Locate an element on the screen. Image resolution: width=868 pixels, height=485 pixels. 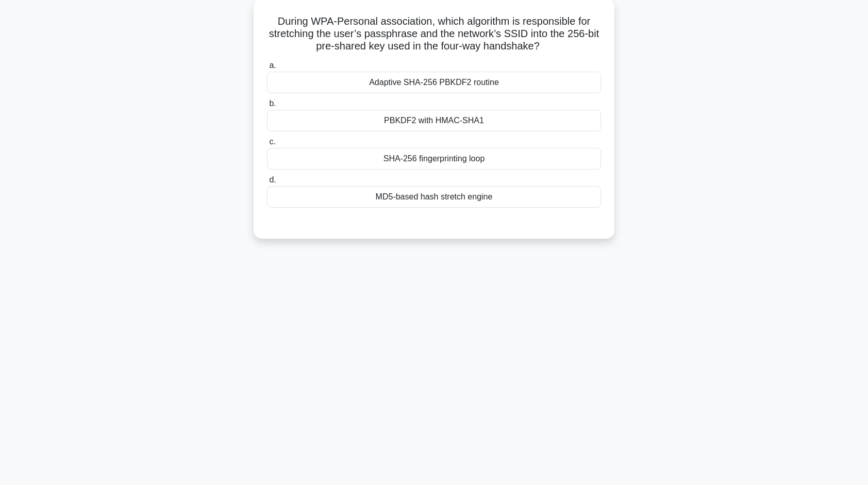
div: SHA-256 fingerprinting loop is located at coordinates (434, 159).